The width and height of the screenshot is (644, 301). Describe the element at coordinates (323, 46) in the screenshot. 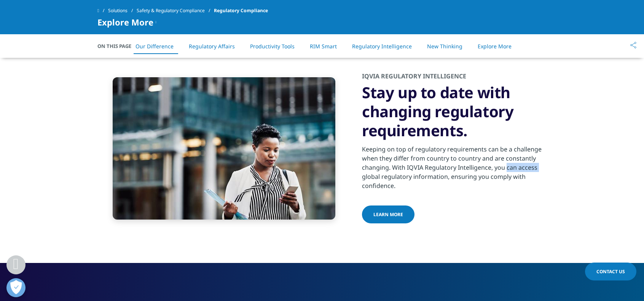

I see `a: RIM Smart` at that location.